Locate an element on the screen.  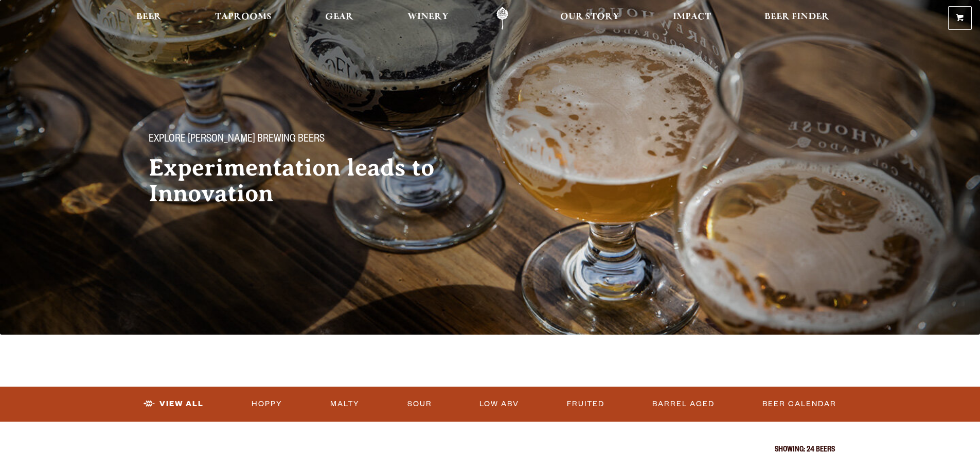
span: Gear is located at coordinates (339, 17).